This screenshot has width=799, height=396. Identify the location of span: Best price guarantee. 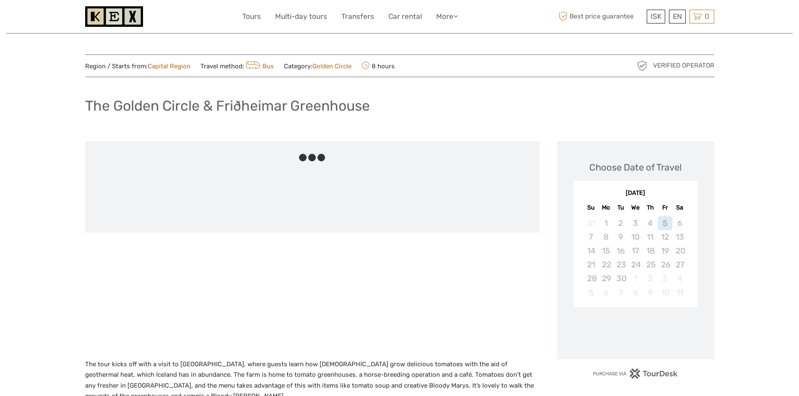
(600, 16).